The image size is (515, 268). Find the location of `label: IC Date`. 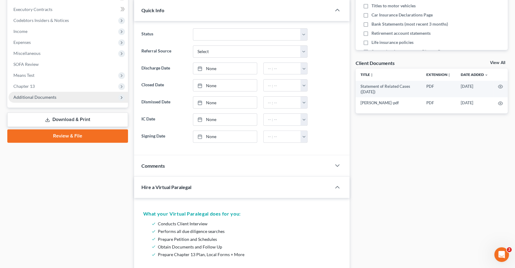

label: IC Date is located at coordinates (164, 119).